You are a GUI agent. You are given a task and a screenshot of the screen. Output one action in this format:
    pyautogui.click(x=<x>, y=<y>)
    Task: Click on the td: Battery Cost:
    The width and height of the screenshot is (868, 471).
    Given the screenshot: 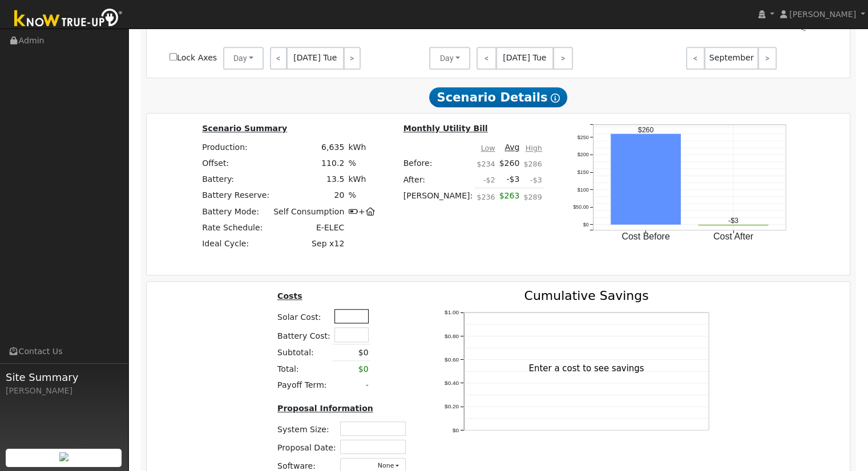 What is the action you would take?
    pyautogui.click(x=304, y=335)
    